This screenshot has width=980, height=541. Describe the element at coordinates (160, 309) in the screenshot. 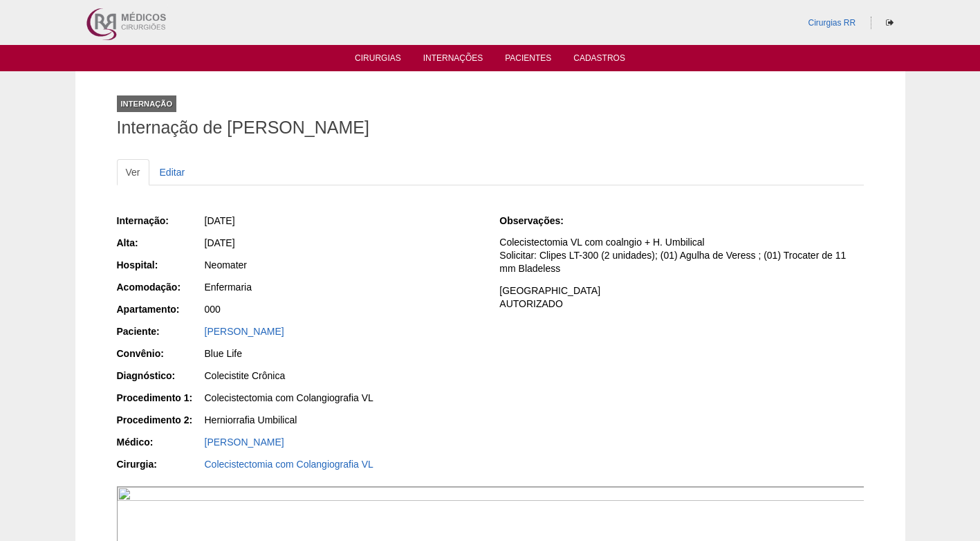

I see `div: Apartamento:` at that location.